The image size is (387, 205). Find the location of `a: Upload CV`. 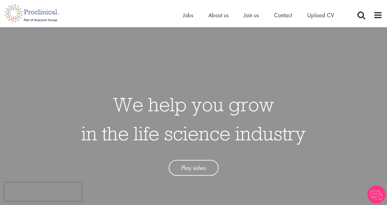

a: Upload CV is located at coordinates (321, 15).